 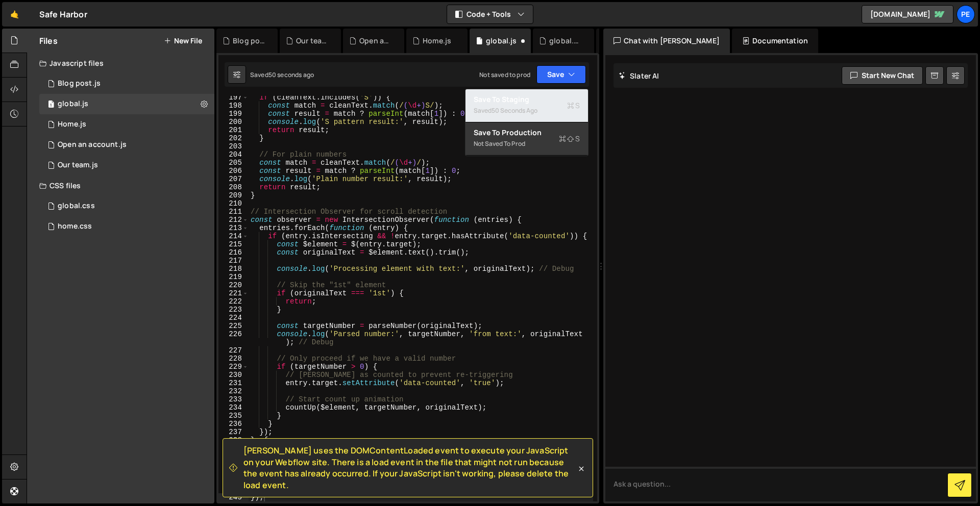 I want to click on div: 202, so click(x=233, y=139).